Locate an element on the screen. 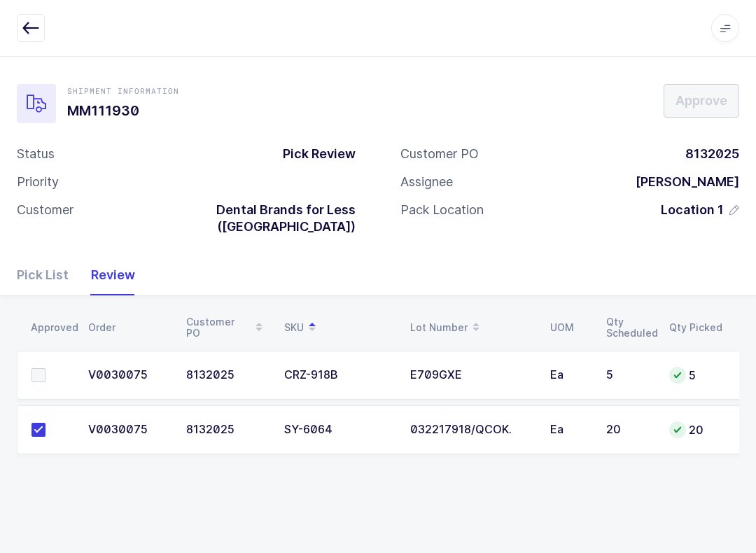  div: Priority is located at coordinates (37, 182).